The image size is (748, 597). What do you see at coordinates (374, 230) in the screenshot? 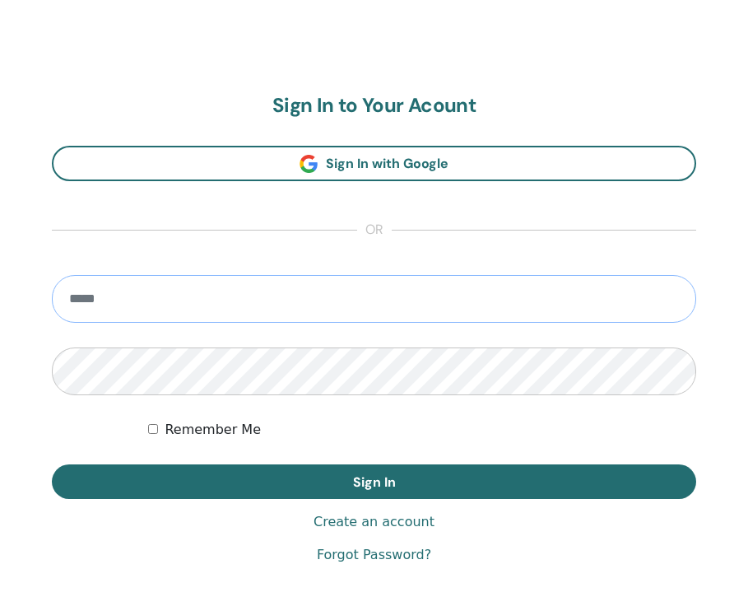
I see `span: or` at bounding box center [374, 230].